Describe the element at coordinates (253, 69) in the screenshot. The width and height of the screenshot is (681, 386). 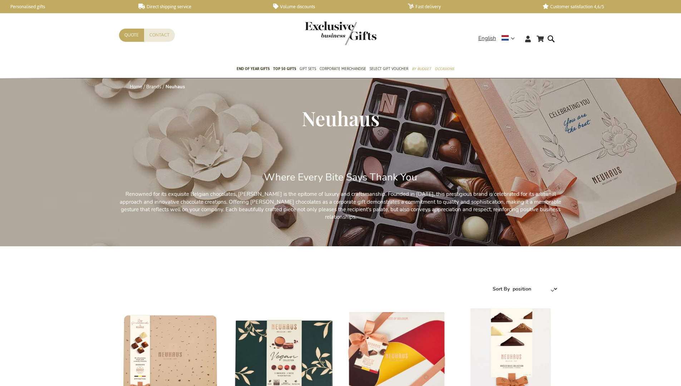
I see `a: End of year gifts` at that location.